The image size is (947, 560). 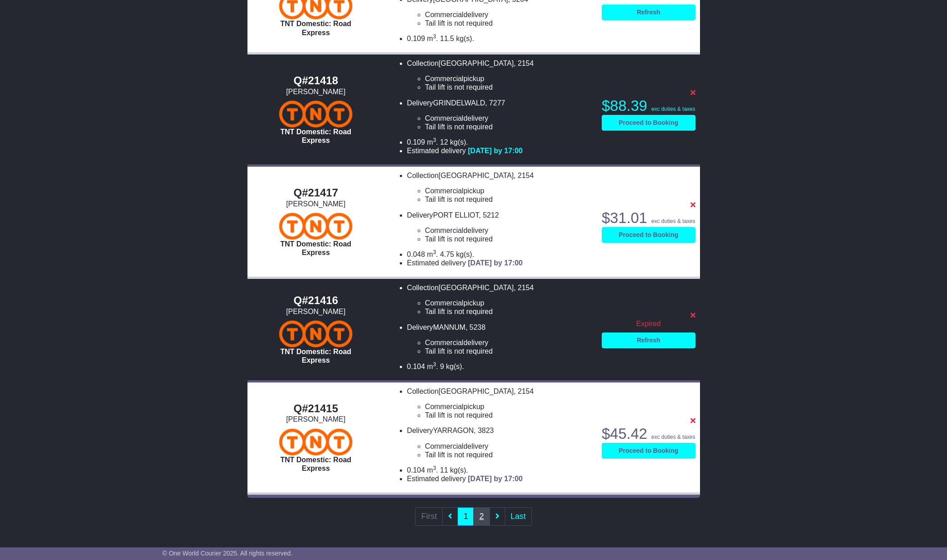 What do you see at coordinates (465, 517) in the screenshot?
I see `a: 1` at bounding box center [465, 517].